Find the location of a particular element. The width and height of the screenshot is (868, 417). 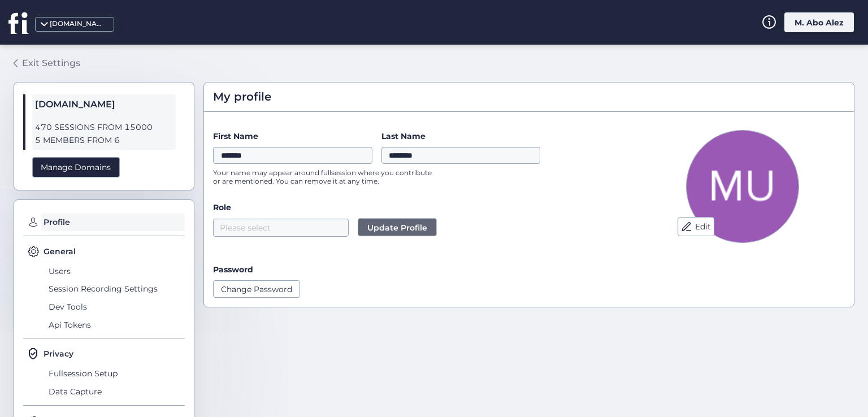

span: My profile is located at coordinates (242, 97).